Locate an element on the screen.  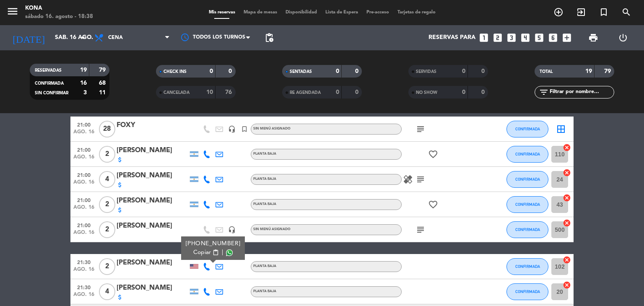
div: sábado 16. agosto - 18:38 is located at coordinates (59, 17).